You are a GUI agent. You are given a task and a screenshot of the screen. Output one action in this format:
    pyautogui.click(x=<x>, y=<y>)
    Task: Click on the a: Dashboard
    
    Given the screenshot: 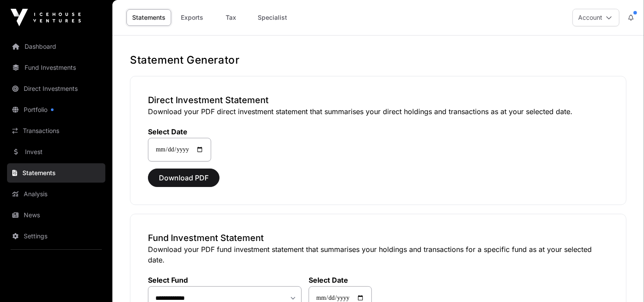 What is the action you would take?
    pyautogui.click(x=56, y=46)
    